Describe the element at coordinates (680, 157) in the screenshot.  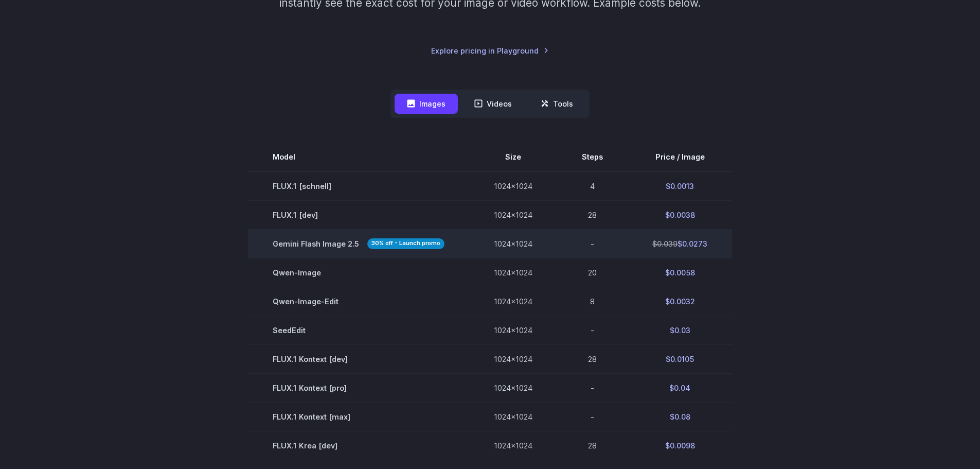
I see `th: Price / Image` at that location.